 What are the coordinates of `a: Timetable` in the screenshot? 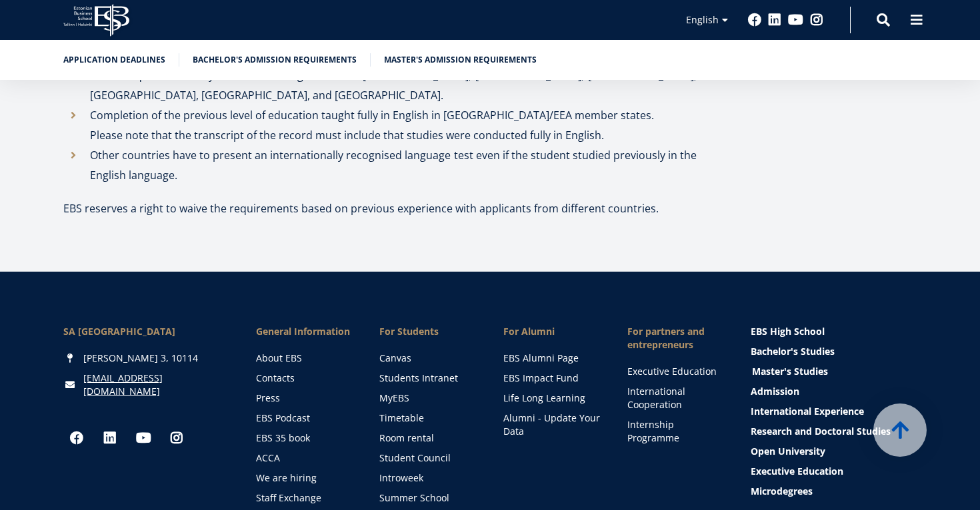 It's located at (428, 419).